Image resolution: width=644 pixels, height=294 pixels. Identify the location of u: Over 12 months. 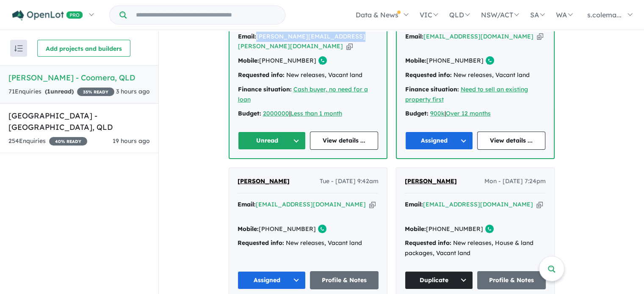
(468, 113).